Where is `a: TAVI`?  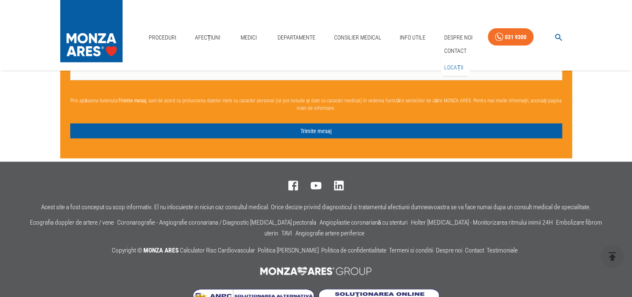
a: TAVI is located at coordinates (287, 233).